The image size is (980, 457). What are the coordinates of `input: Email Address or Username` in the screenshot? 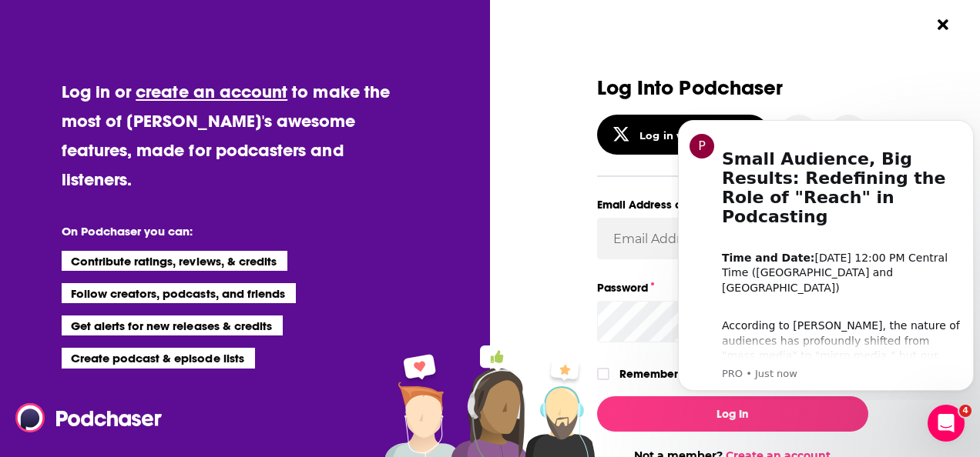 It's located at (733, 239).